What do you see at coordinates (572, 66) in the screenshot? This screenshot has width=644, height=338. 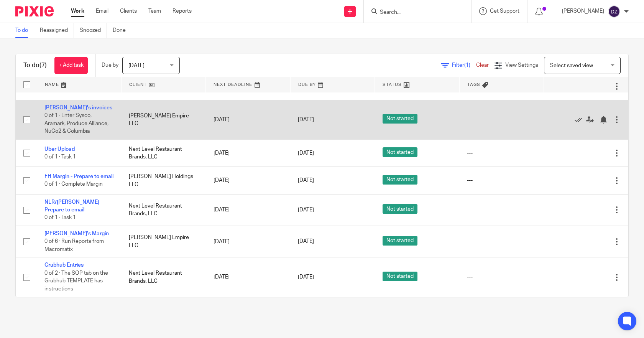 I see `span: Select saved view` at bounding box center [572, 66].